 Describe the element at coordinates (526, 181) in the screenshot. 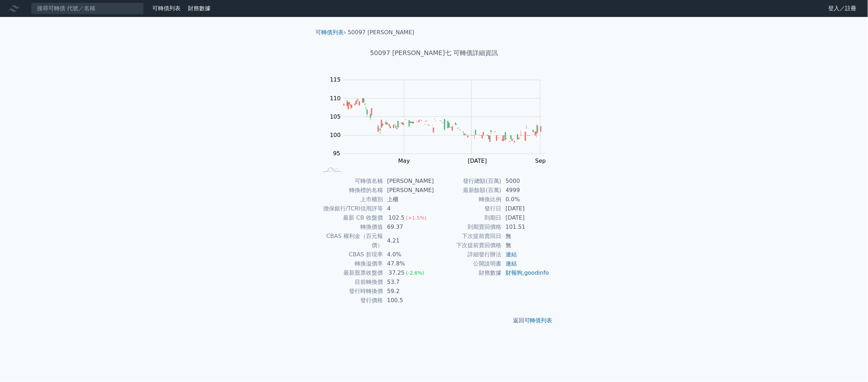

I see `td: 5000` at that location.